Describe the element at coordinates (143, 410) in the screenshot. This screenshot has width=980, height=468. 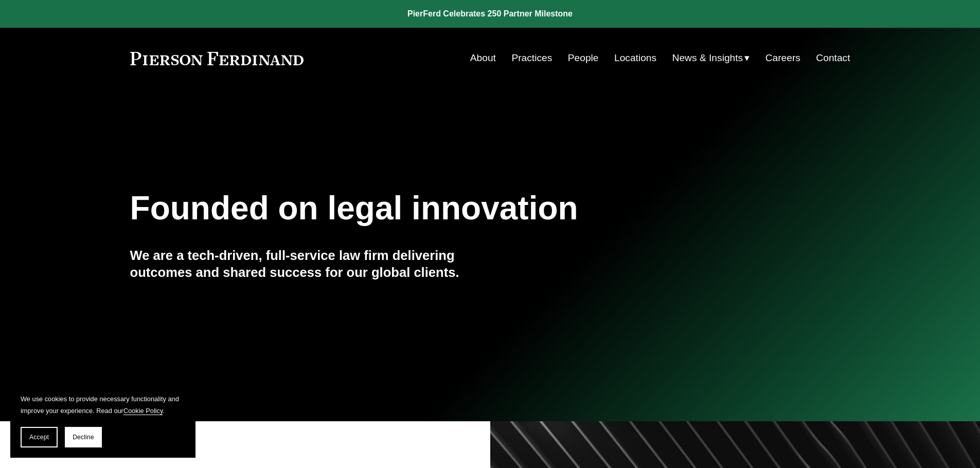
I see `a: Cookie Policy` at that location.